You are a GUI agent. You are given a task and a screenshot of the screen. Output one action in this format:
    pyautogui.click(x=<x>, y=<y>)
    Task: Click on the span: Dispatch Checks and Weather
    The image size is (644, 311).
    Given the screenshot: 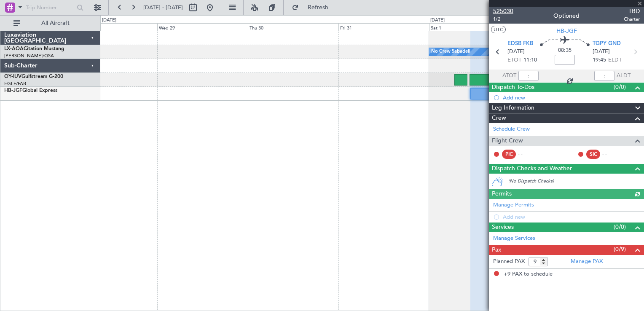 What is the action you would take?
    pyautogui.click(x=532, y=169)
    